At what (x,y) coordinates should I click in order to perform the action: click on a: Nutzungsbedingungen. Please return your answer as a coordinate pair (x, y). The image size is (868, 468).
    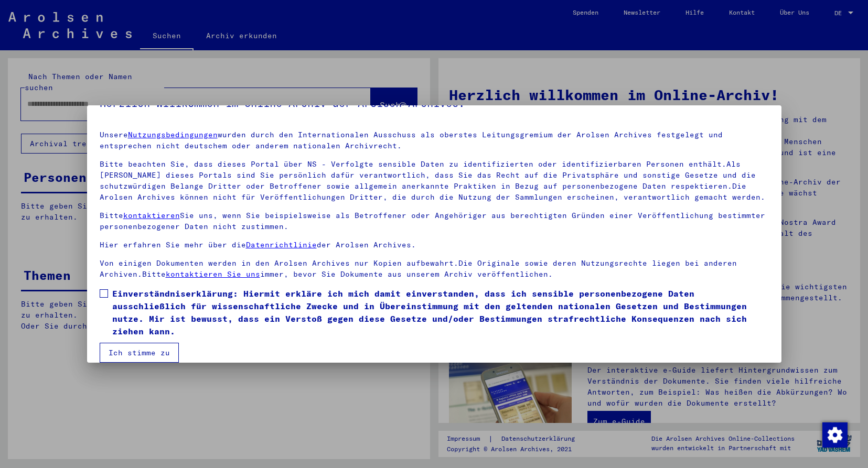
    Looking at the image, I should click on (173, 135).